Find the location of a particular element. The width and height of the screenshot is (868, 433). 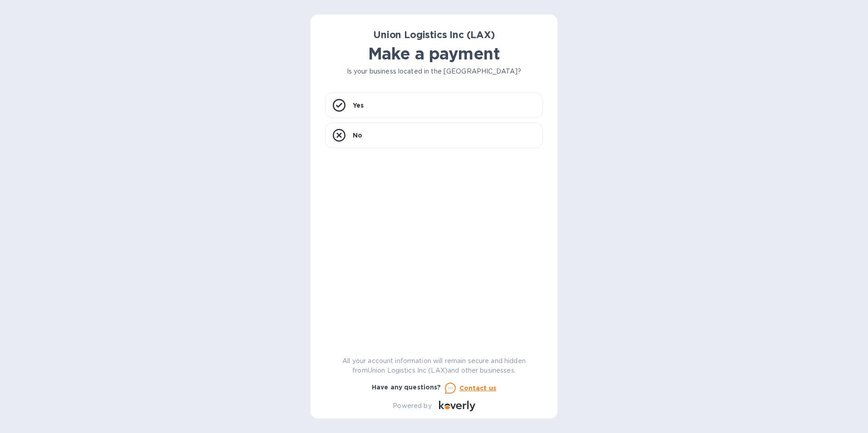

p: No is located at coordinates (357, 136).